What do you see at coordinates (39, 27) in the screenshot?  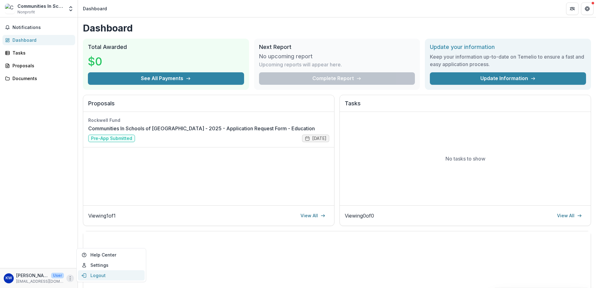 I see `button: Notifications` at bounding box center [39, 27].